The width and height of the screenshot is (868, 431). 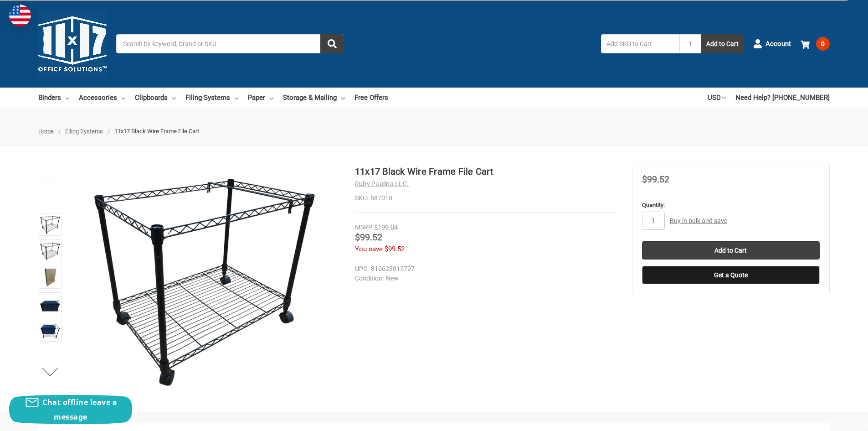 What do you see at coordinates (362, 268) in the screenshot?
I see `dt: UPC:` at bounding box center [362, 268].